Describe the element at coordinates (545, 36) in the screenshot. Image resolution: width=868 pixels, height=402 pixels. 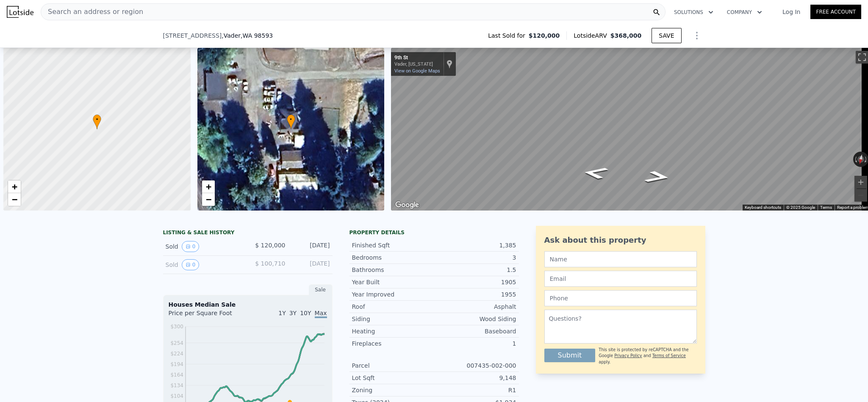
I see `span: $120,000` at that location.